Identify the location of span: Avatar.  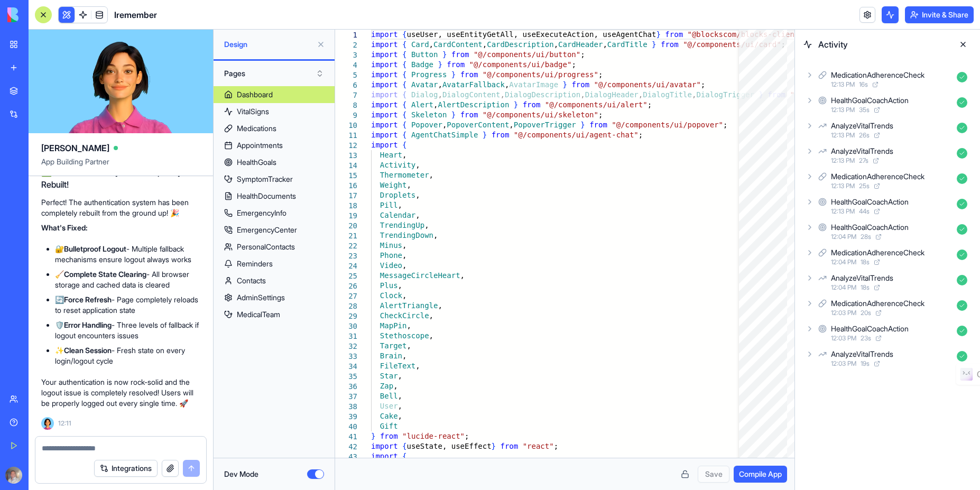
(425, 84).